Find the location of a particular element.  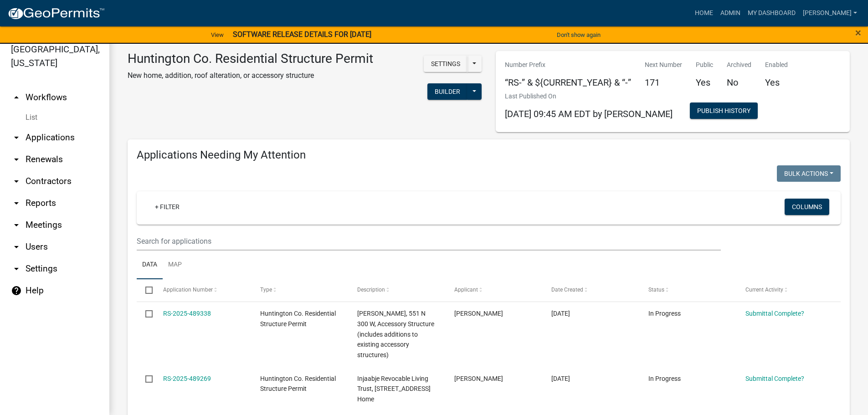

button: Columns is located at coordinates (807, 207).